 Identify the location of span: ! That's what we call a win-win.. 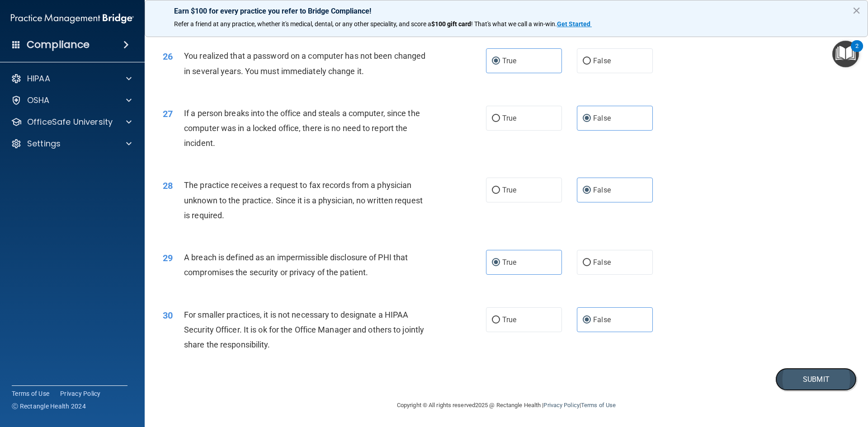
(514, 24).